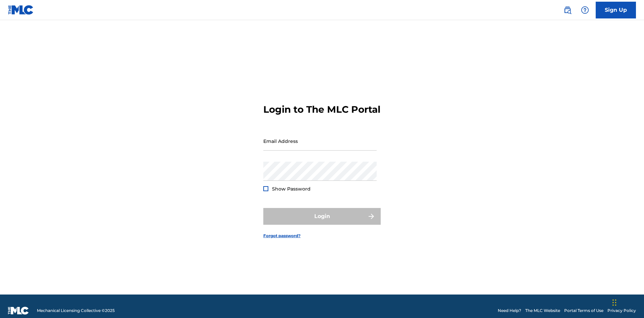 Image resolution: width=644 pixels, height=318 pixels. Describe the element at coordinates (585, 10) in the screenshot. I see `div: Help` at that location.